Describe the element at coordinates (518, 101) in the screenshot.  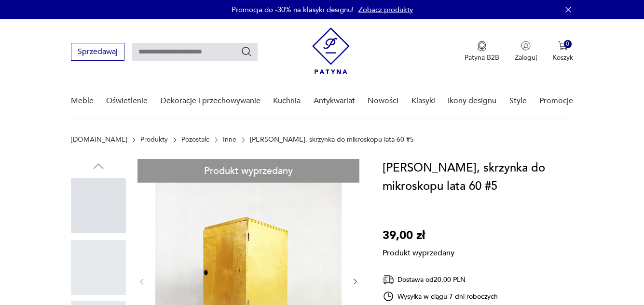
I see `a: Style` at that location.